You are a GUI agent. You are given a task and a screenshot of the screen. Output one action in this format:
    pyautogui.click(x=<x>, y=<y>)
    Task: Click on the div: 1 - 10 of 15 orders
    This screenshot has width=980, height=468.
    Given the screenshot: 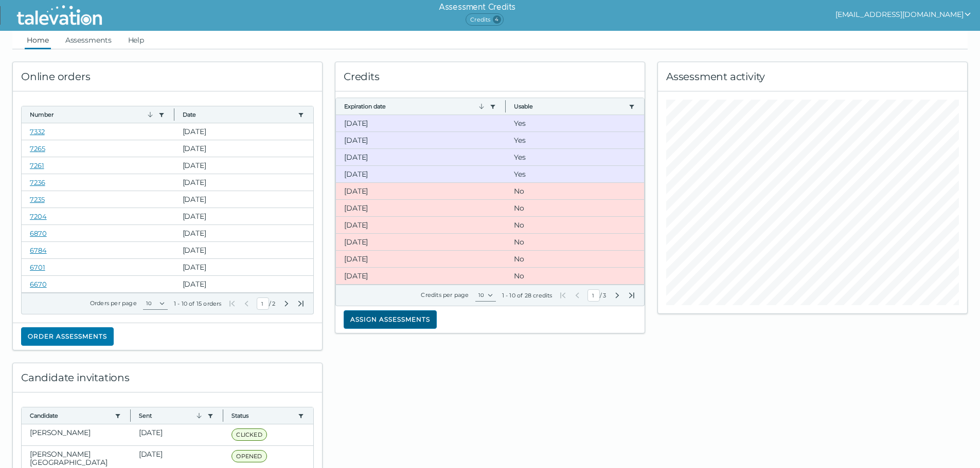 What is the action you would take?
    pyautogui.click(x=198, y=304)
    